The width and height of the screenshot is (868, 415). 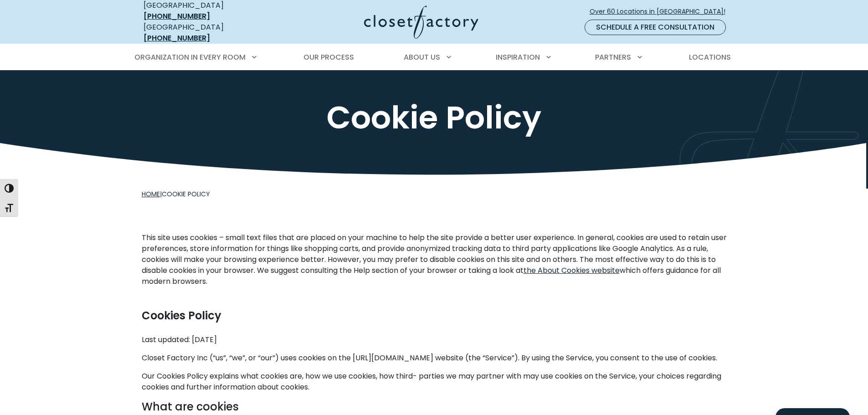 What do you see at coordinates (612, 57) in the screenshot?
I see `span: Partners` at bounding box center [612, 57].